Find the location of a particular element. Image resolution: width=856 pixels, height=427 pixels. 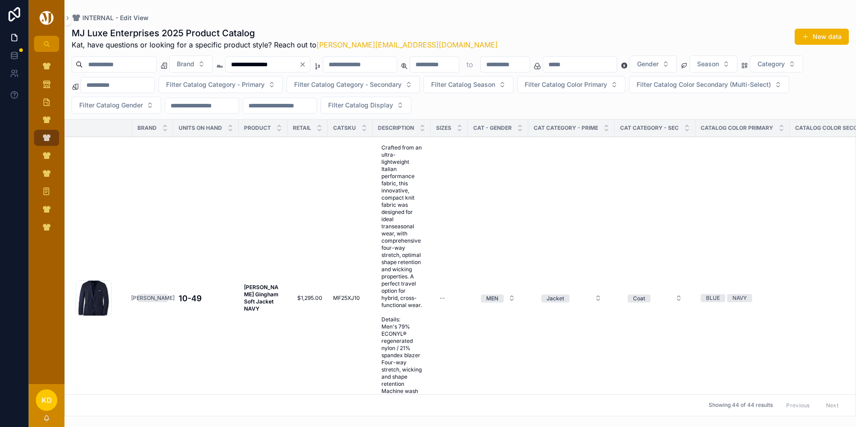

span: Filter Catalog Color Primary is located at coordinates (566, 85).